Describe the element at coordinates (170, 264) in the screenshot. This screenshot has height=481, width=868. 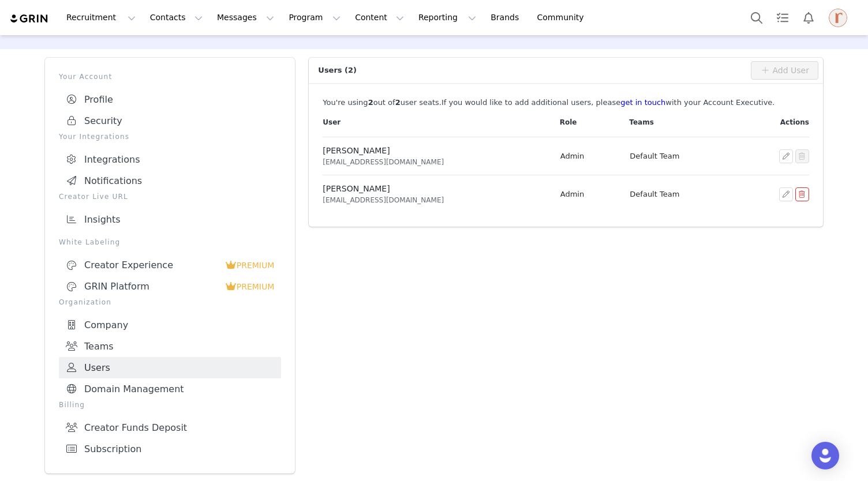
I see `a: Creator Experience PREMIUM` at that location.